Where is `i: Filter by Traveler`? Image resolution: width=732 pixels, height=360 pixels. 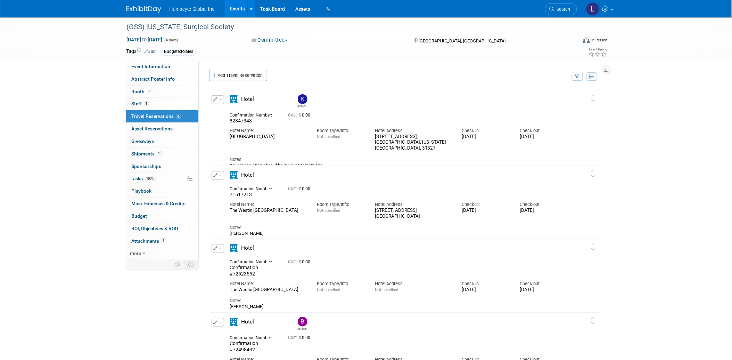
i: Filter by Traveler is located at coordinates (577, 76).